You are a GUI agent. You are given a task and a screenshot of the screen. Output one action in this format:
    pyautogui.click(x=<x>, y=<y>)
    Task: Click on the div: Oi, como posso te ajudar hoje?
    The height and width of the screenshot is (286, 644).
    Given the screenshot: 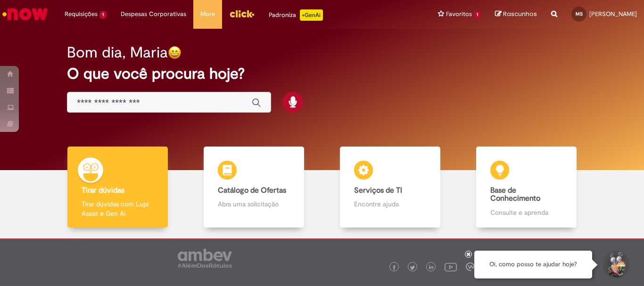 What is the action you would take?
    pyautogui.click(x=533, y=265)
    